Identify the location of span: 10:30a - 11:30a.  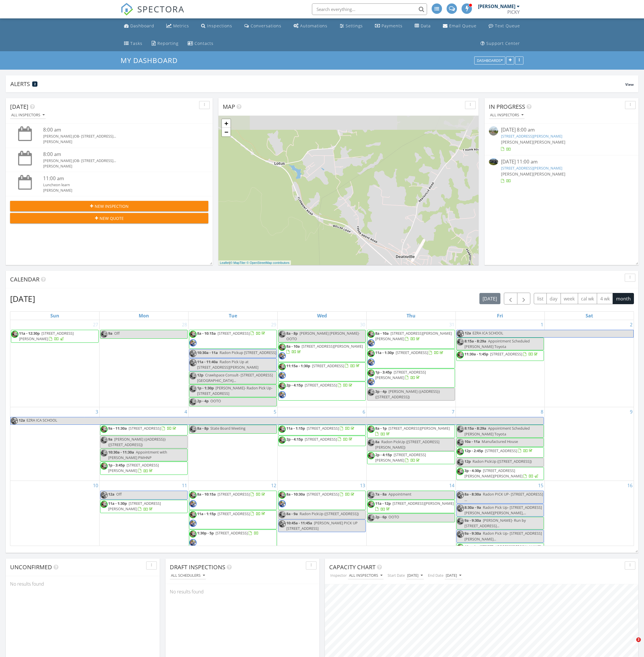
(121, 452).